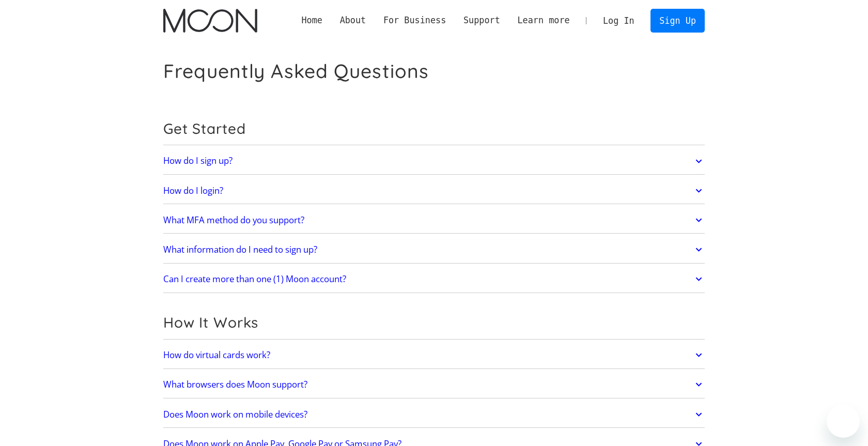 The height and width of the screenshot is (446, 868). I want to click on div: For Business, so click(414, 20).